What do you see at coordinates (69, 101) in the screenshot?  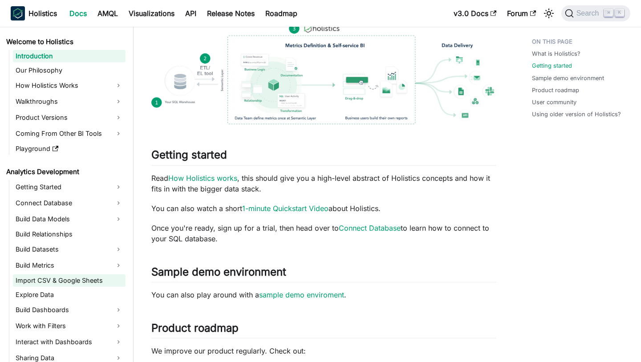 I see `a: Walkthroughs` at bounding box center [69, 101].